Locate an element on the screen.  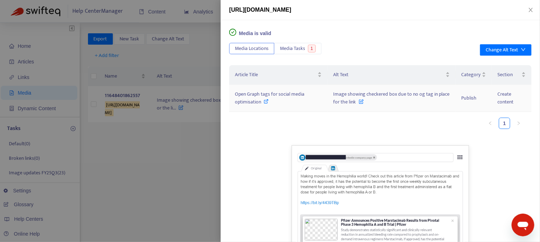
a: 1 is located at coordinates (505, 124).